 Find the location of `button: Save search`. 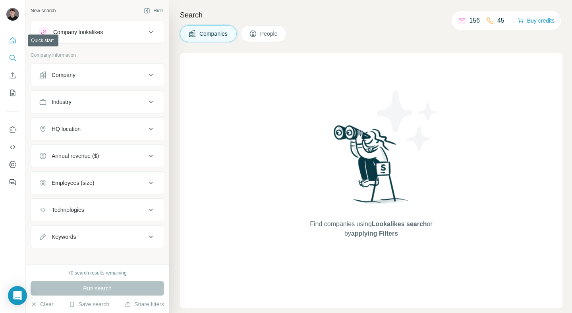

button: Save search is located at coordinates (89, 304).